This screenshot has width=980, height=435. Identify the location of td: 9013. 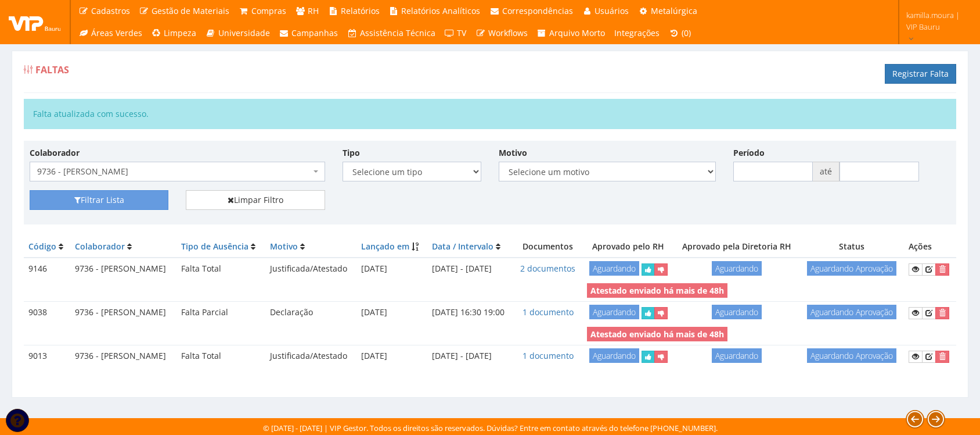
(47, 356).